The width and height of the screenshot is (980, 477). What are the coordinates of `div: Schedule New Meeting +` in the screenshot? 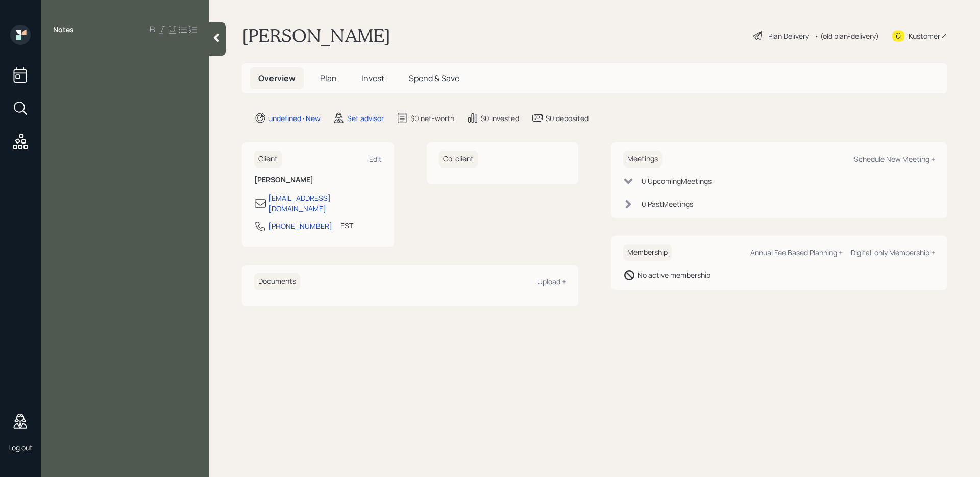 It's located at (895, 159).